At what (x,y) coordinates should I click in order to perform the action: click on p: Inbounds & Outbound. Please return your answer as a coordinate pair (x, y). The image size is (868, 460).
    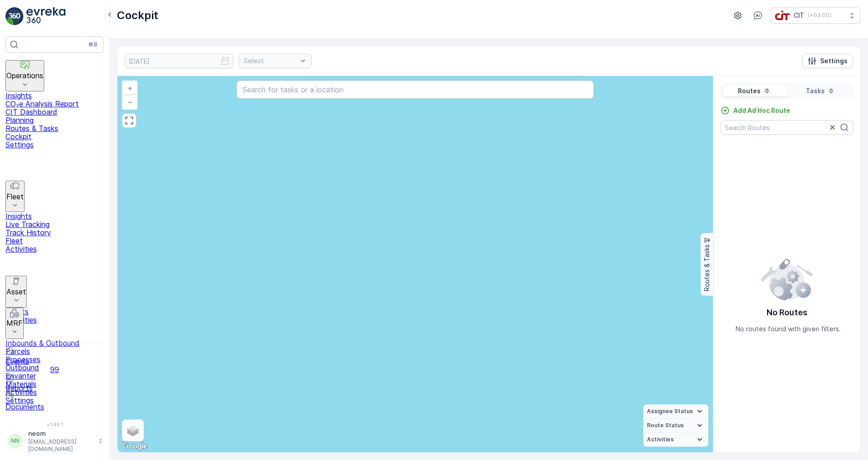
    Looking at the image, I should click on (55, 343).